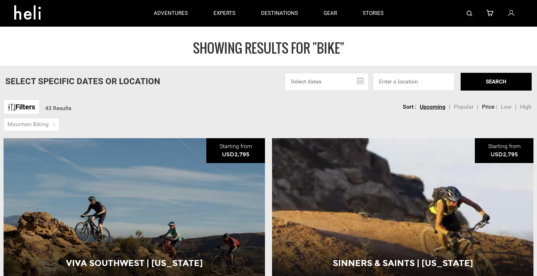 This screenshot has height=276, width=537. I want to click on p: destinations, so click(280, 13).